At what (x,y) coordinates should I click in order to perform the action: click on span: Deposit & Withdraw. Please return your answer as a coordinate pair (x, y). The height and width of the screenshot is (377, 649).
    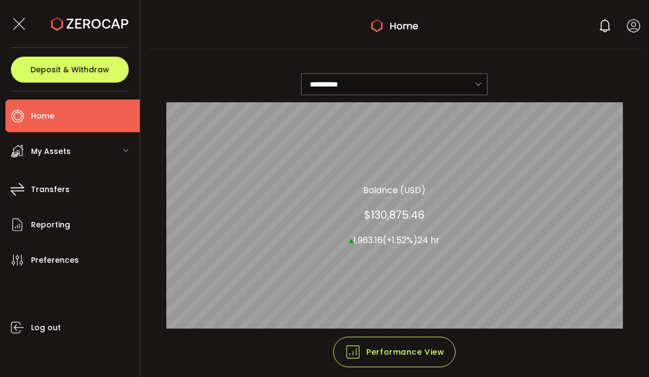
    Looking at the image, I should click on (70, 70).